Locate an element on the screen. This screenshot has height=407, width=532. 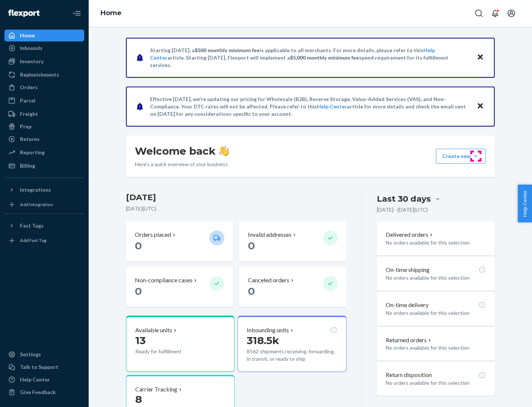
div: Give Feedback is located at coordinates (38, 392).